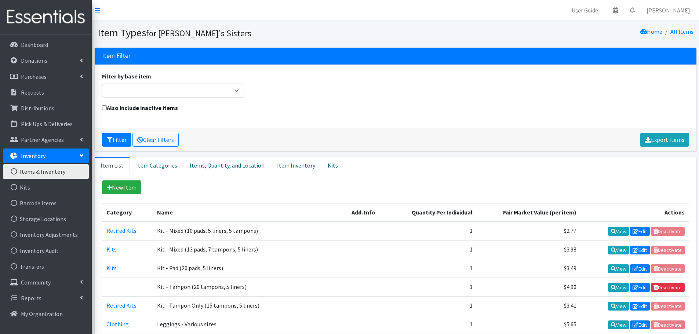 Image resolution: width=699 pixels, height=334 pixels. I want to click on label: Also include inactive items, so click(140, 108).